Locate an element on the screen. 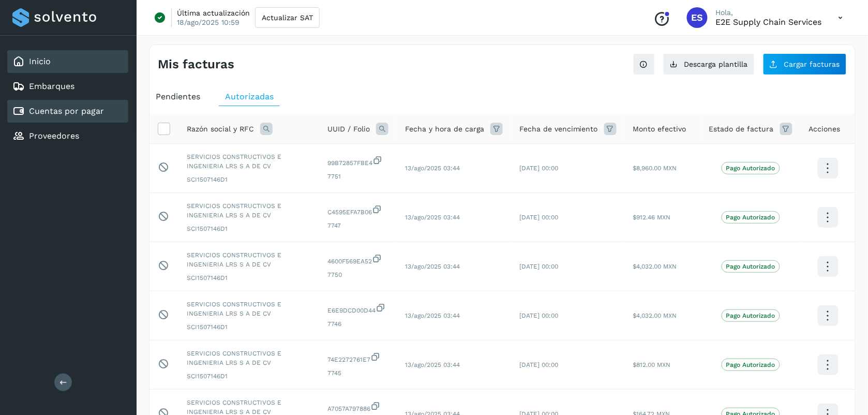 The image size is (868, 415). a: Inicio is located at coordinates (40, 61).